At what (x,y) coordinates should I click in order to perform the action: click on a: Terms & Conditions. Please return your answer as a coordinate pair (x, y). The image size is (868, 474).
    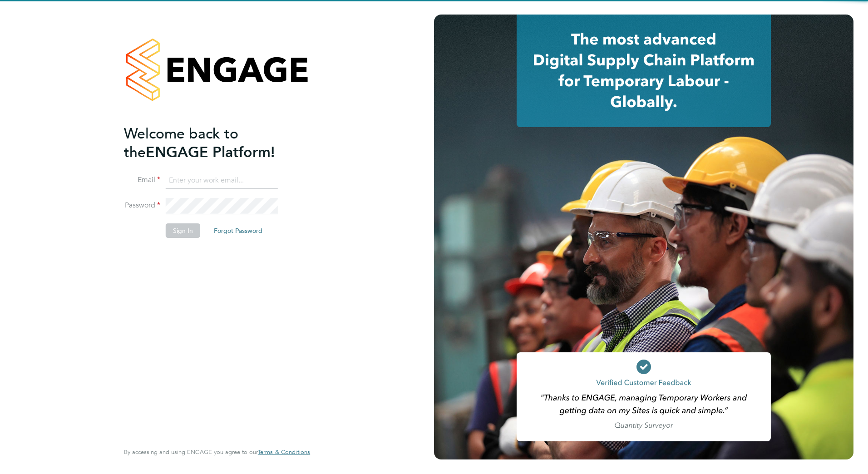
    Looking at the image, I should click on (284, 452).